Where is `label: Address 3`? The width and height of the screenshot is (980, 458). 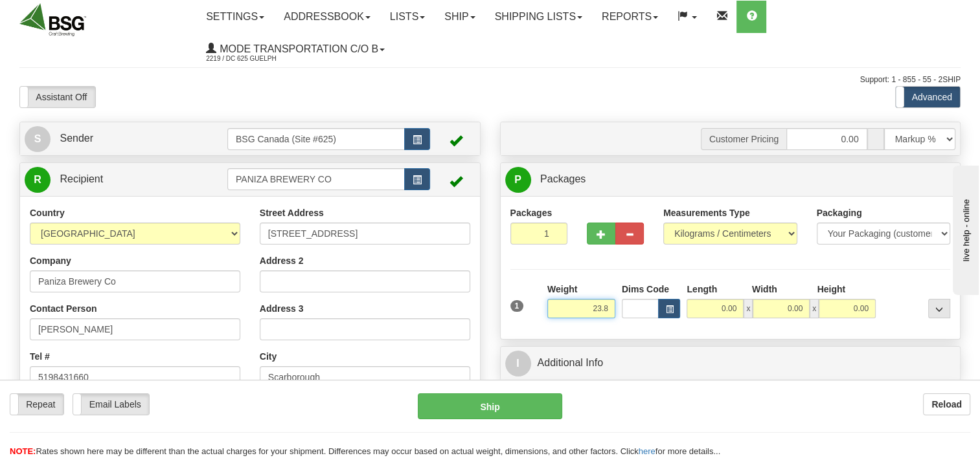 label: Address 3 is located at coordinates (281, 308).